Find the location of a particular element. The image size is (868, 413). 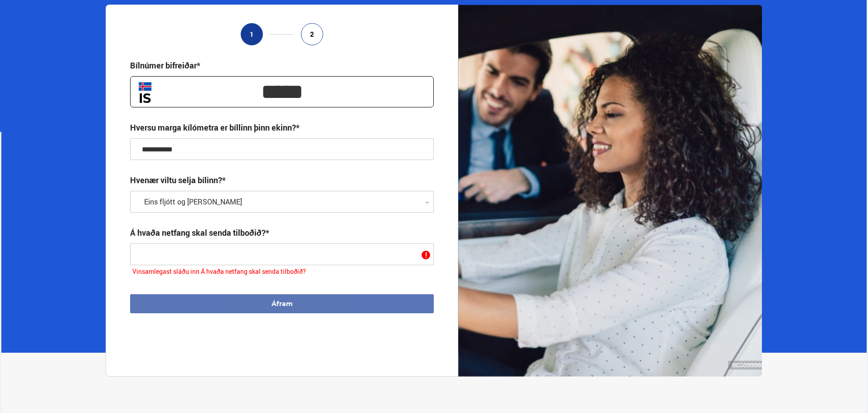

span: 2 is located at coordinates (312, 34).